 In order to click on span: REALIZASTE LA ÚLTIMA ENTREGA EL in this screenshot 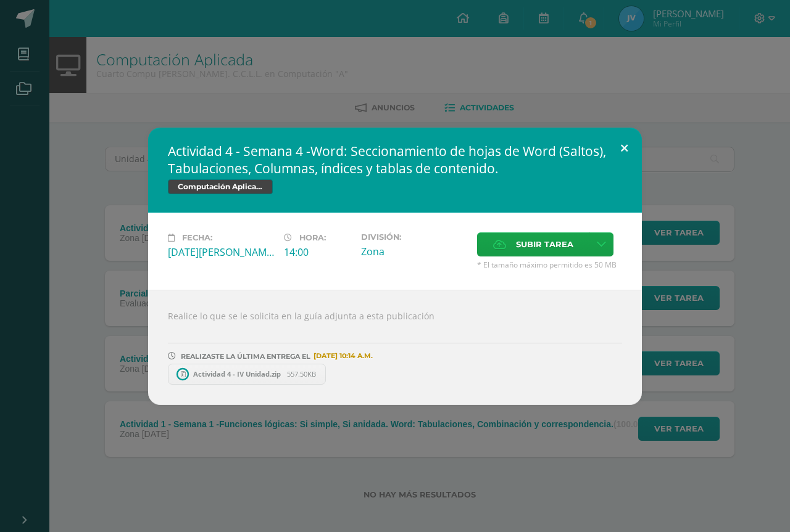, I will do `click(246, 356)`.